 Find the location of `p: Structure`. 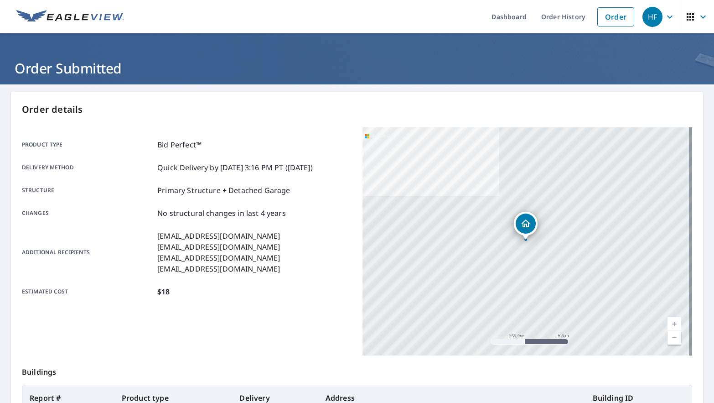

p: Structure is located at coordinates (88, 190).